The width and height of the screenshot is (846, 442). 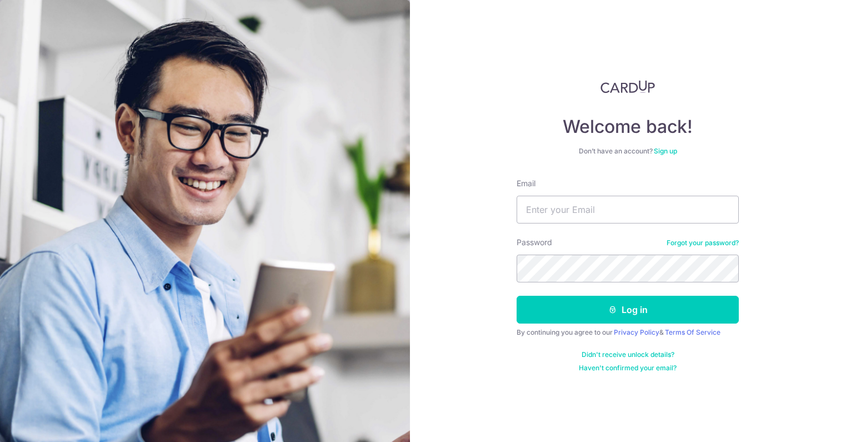 I want to click on div: Don’t have an account?, so click(x=628, y=151).